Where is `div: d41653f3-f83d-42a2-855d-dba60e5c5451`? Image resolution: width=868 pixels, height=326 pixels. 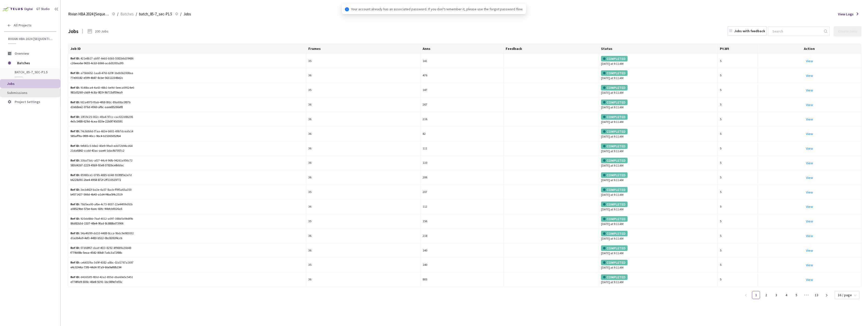
div: d41653f3-f83d-42a2-855d-dba60e5c5451 is located at coordinates (103, 277).